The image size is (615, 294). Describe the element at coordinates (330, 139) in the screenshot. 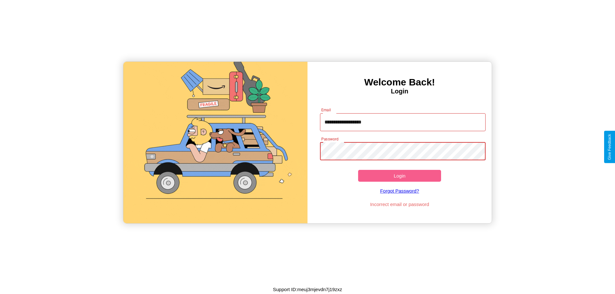

I see `label: Password` at that location.